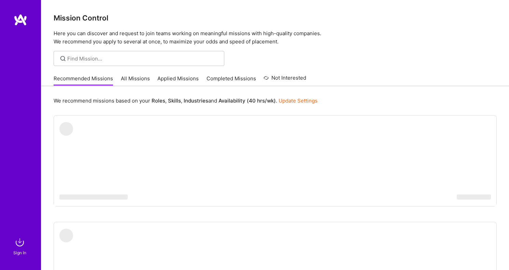 This screenshot has height=270, width=509. I want to click on a: sign inSign In, so click(20, 245).